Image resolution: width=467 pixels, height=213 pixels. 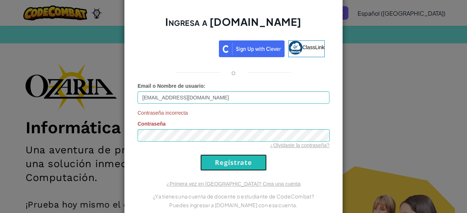 What do you see at coordinates (233, 73) in the screenshot?
I see `p: o` at bounding box center [233, 73].